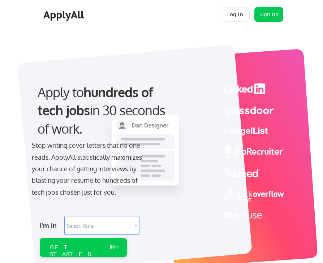  Describe the element at coordinates (235, 14) in the screenshot. I see `button: Log In` at that location.